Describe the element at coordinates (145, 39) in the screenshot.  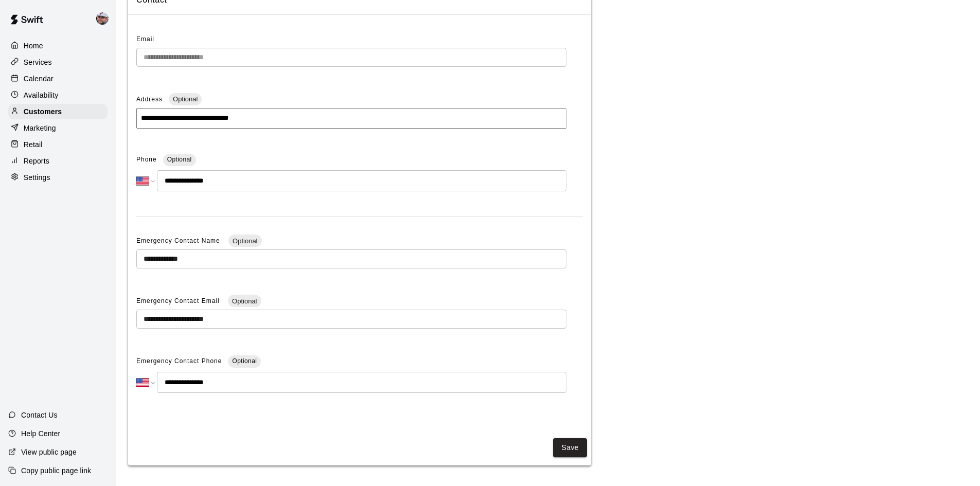
I see `span: Email` at that location.